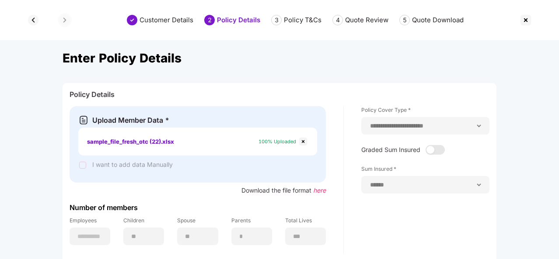 The height and width of the screenshot is (259, 559). What do you see at coordinates (198, 190) in the screenshot?
I see `div: Download the file format` at bounding box center [198, 190].